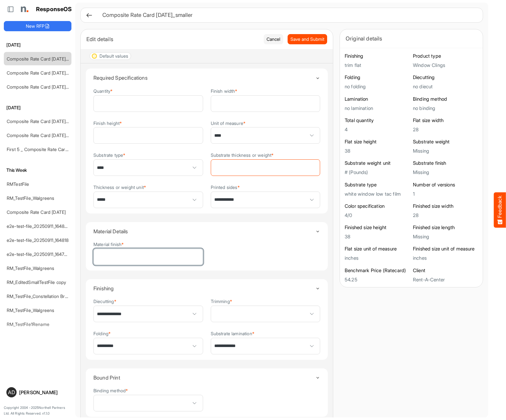 This screenshot has width=506, height=420. What do you see at coordinates (377, 249) in the screenshot?
I see `h6: Flat size unit of measure` at bounding box center [377, 249].